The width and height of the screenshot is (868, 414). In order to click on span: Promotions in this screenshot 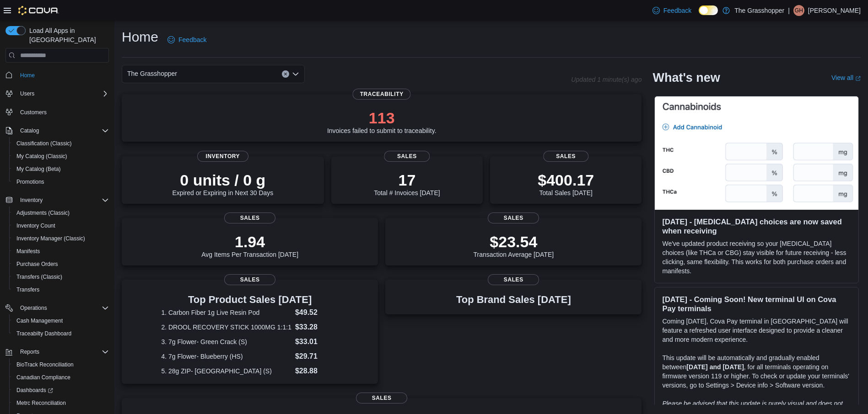, I will do `click(30, 182)`.